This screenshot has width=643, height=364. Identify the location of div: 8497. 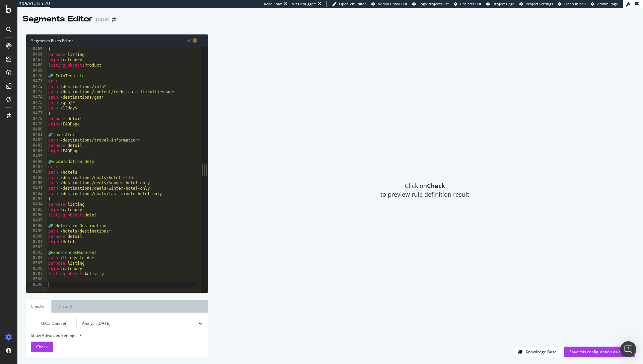
(37, 220).